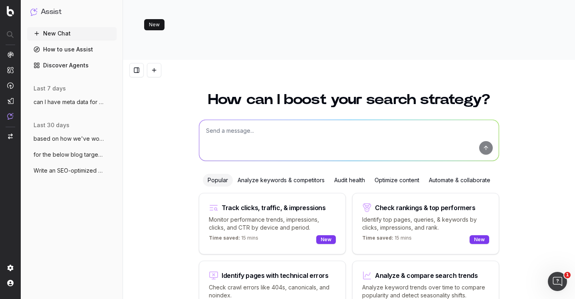 Image resolution: width=575 pixels, height=299 pixels. I want to click on div: Keywords by Traffic, so click(111, 50).